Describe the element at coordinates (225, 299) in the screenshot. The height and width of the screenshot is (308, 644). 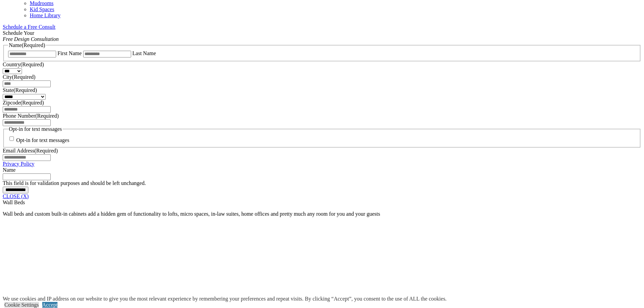
I see `div: We use cookies and IP address on our website to give you the most relevant experience by remember...` at that location.